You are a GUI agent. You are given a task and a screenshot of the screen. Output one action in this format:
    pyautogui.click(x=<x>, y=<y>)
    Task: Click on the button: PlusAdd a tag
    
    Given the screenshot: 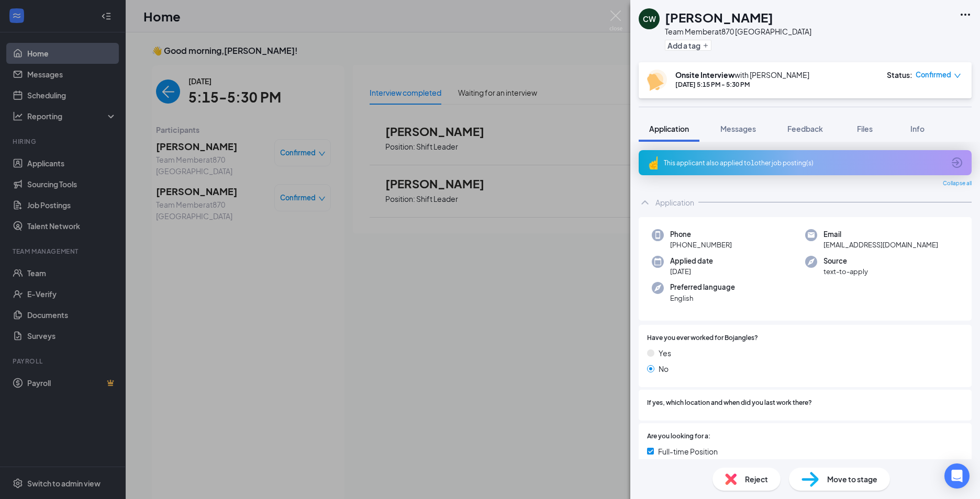 What is the action you would take?
    pyautogui.click(x=688, y=45)
    